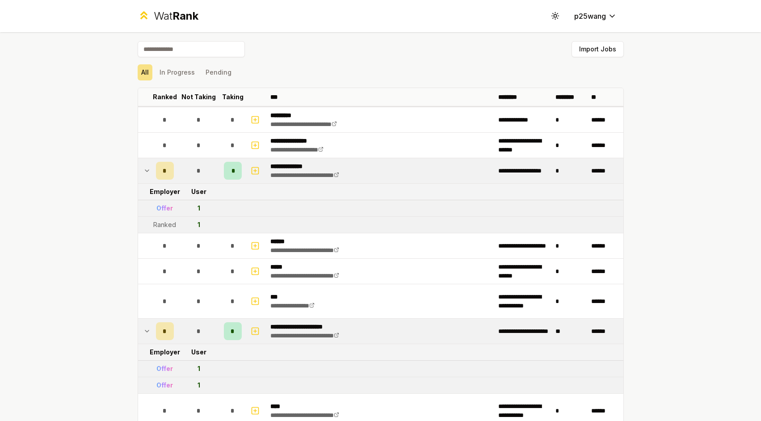 The height and width of the screenshot is (421, 761). I want to click on span: Rank, so click(185, 16).